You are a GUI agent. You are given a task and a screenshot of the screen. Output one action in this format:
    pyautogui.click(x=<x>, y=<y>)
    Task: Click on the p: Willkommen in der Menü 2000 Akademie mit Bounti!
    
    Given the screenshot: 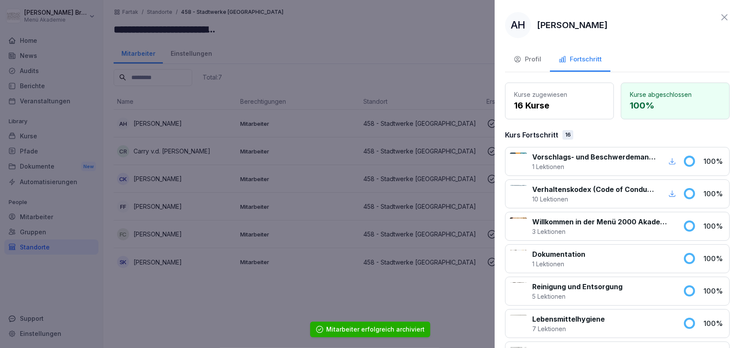 What is the action you would take?
    pyautogui.click(x=603, y=222)
    